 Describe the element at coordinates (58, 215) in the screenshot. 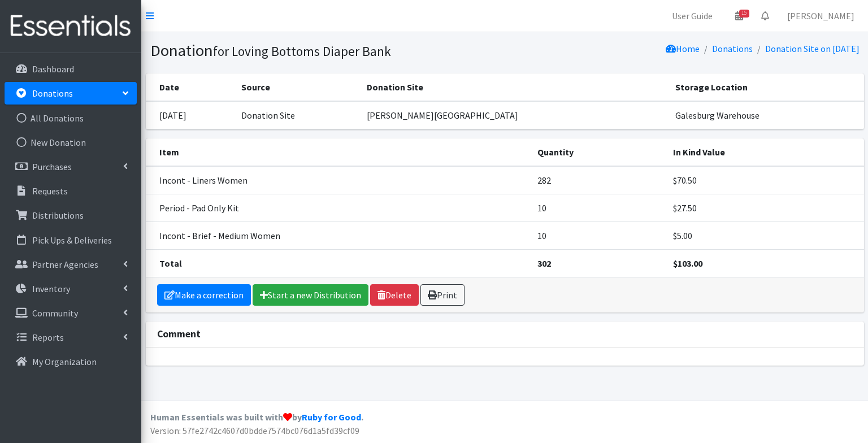

I see `p: Distributions` at that location.